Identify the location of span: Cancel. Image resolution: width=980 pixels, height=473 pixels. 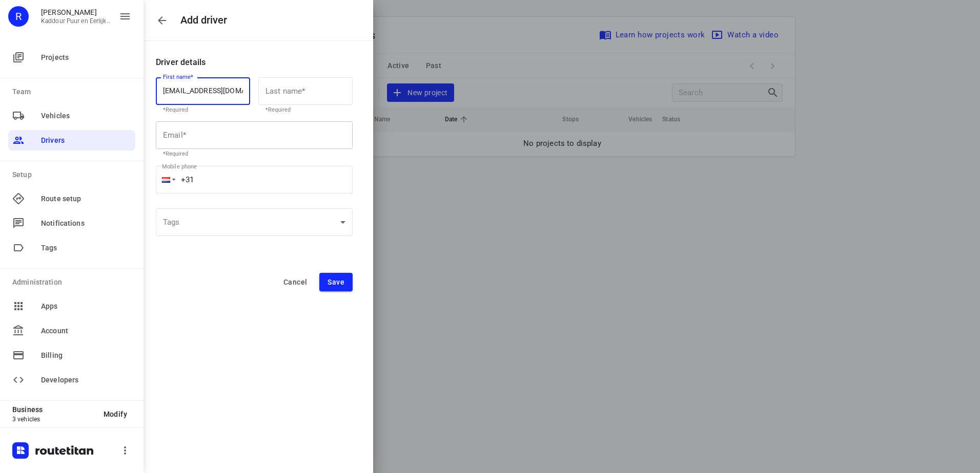
(295, 282).